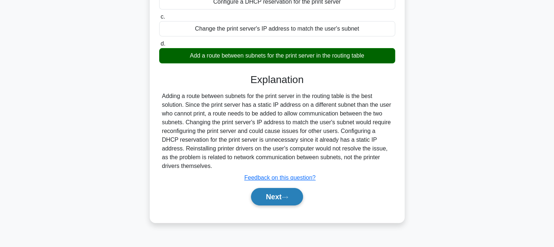 Image resolution: width=554 pixels, height=247 pixels. Describe the element at coordinates (277, 197) in the screenshot. I see `button: Next` at that location.